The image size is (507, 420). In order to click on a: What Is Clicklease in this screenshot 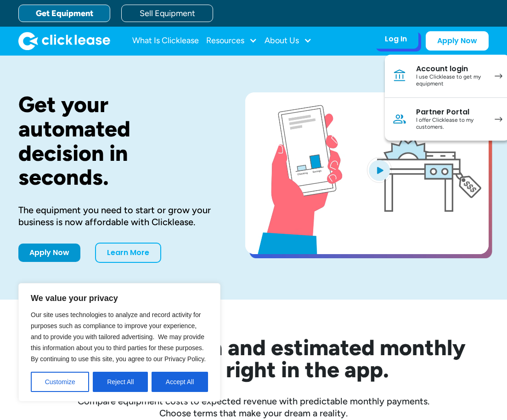, I will do `click(165, 41)`.